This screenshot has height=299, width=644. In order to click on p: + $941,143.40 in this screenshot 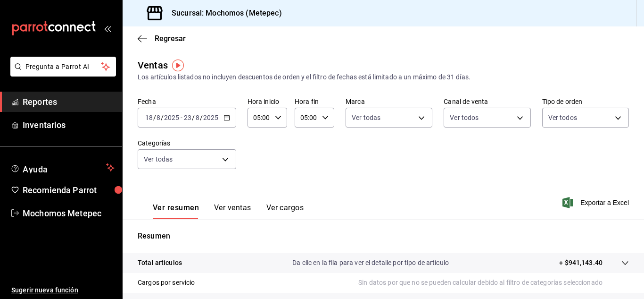, I will do `click(581, 262)`.